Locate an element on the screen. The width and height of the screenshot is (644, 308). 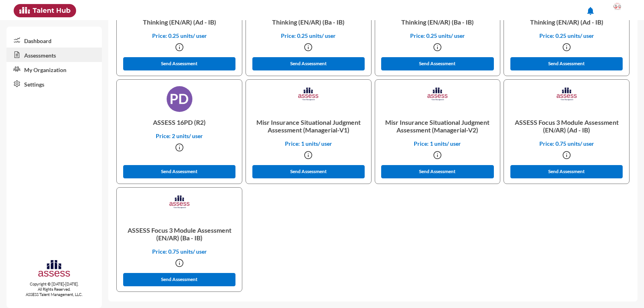
img: assesscompany-logo.png is located at coordinates (54, 269).